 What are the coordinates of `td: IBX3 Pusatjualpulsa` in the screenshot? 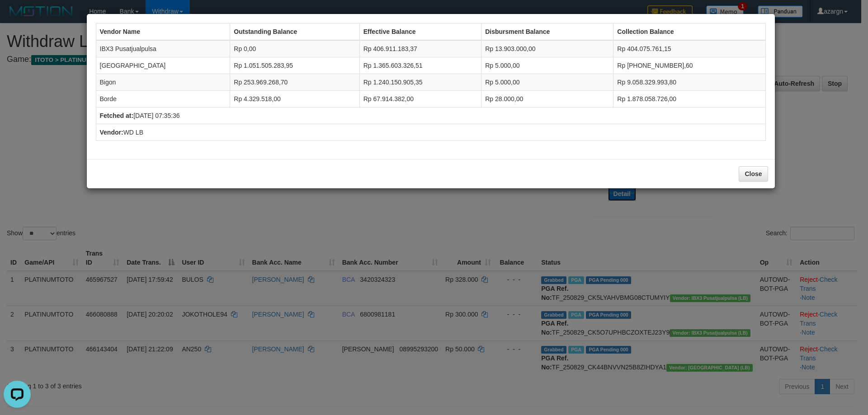 It's located at (163, 49).